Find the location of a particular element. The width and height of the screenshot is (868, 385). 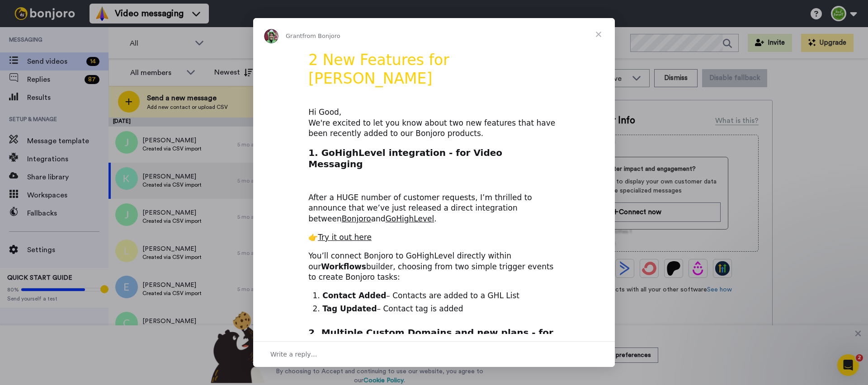

img: Profile image for Grant is located at coordinates (271, 36).